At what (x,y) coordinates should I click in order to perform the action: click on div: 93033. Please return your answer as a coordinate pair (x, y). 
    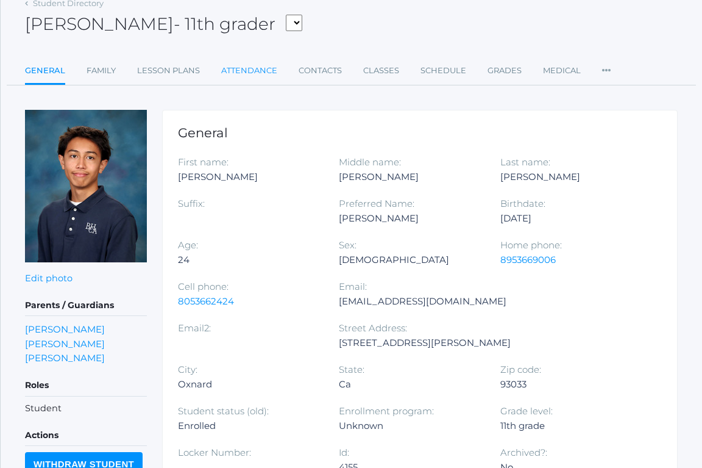
    Looking at the image, I should click on (572, 384).